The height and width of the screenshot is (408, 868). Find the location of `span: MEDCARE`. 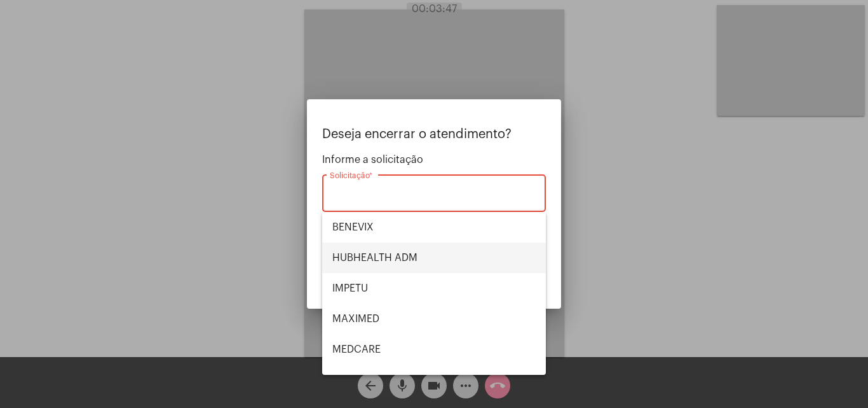

span: MEDCARE is located at coordinates (434, 350).